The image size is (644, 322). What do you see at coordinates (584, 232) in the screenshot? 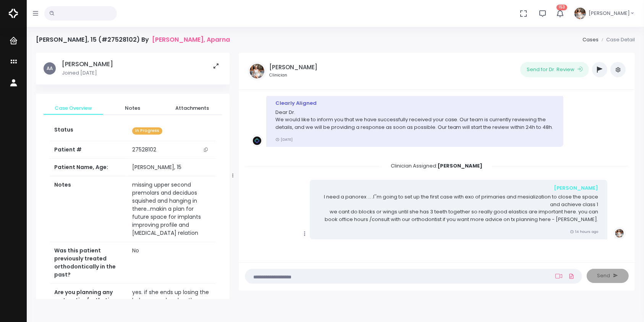
I see `small: 14 hours ago` at bounding box center [584, 232].